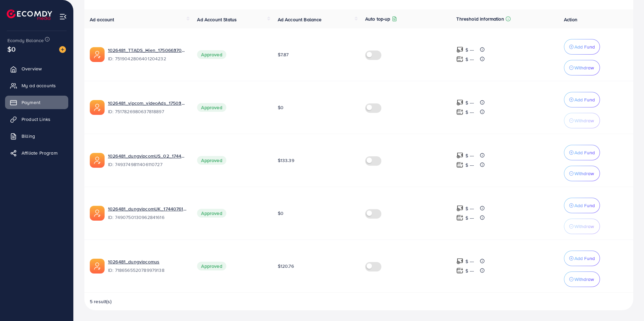 This screenshot has height=321, width=644. I want to click on div: <span class='underline'>1026481_dungvipcomUS_02_1744774713900</span></br>7493749811406110727, so click(147, 160).